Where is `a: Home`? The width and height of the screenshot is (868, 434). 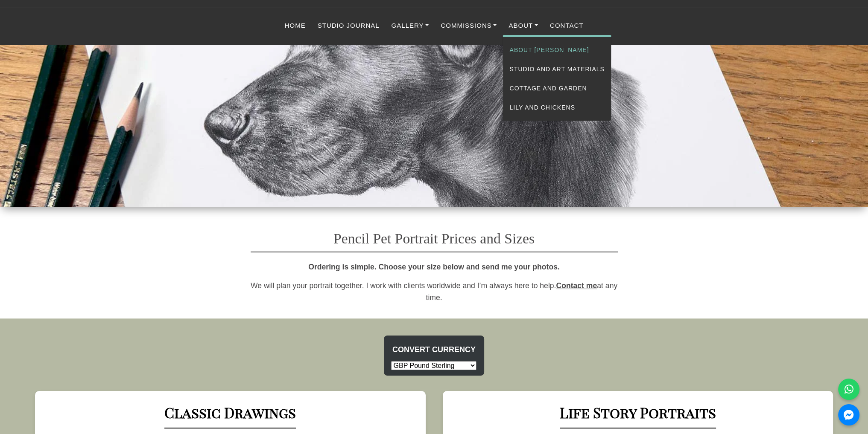
a: Home is located at coordinates (295, 25).